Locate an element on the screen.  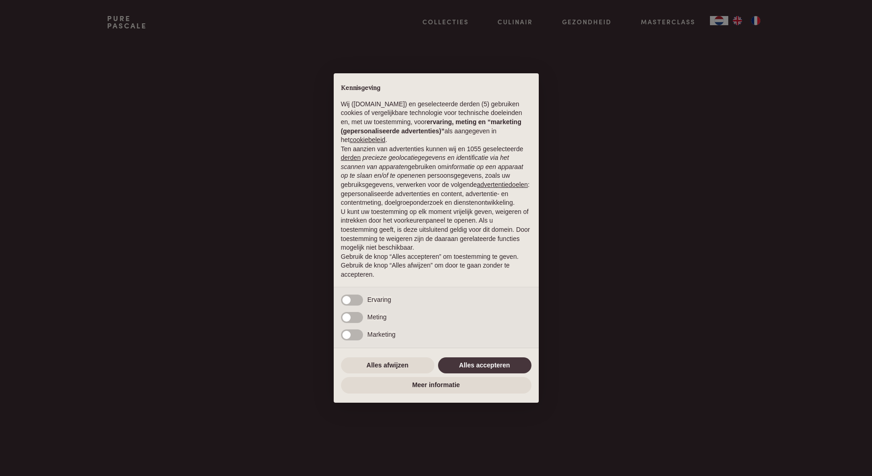
button: derden is located at coordinates (351, 158).